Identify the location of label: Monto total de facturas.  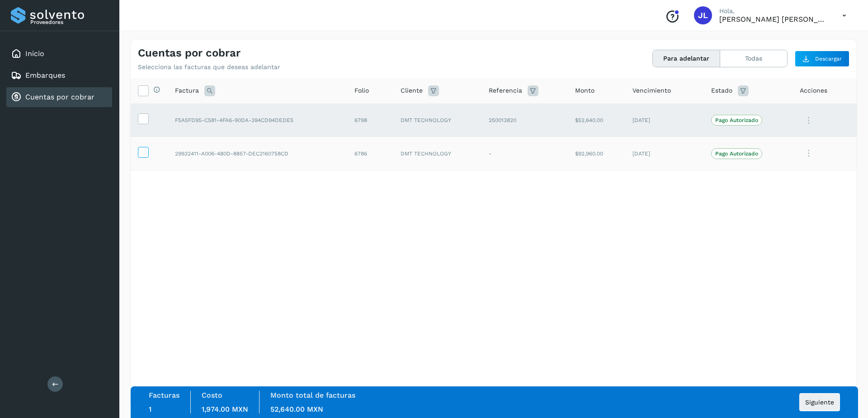
(313, 394).